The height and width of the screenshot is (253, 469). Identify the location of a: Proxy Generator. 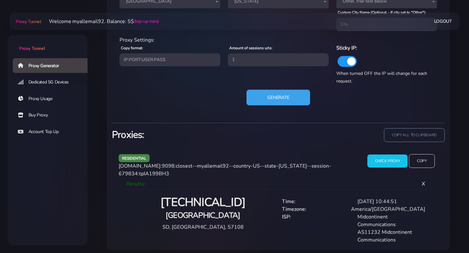
(53, 66).